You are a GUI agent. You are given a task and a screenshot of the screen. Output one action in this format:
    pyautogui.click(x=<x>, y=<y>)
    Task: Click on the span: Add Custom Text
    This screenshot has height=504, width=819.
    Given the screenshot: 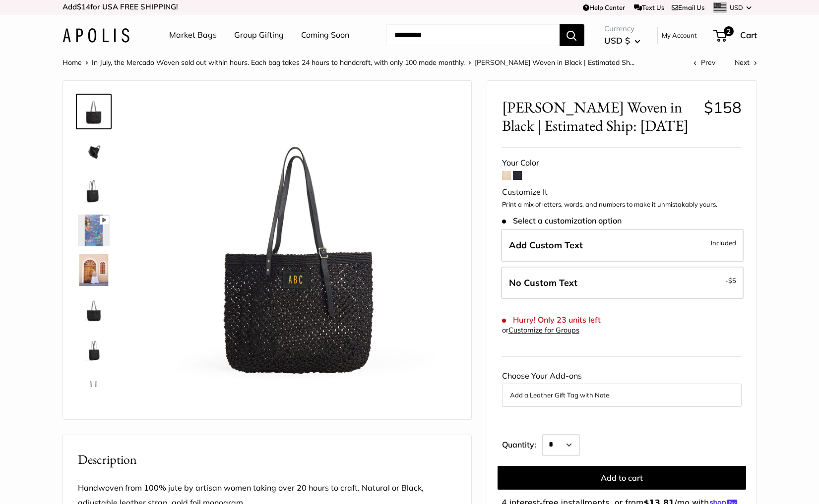 What is the action you would take?
    pyautogui.click(x=546, y=245)
    